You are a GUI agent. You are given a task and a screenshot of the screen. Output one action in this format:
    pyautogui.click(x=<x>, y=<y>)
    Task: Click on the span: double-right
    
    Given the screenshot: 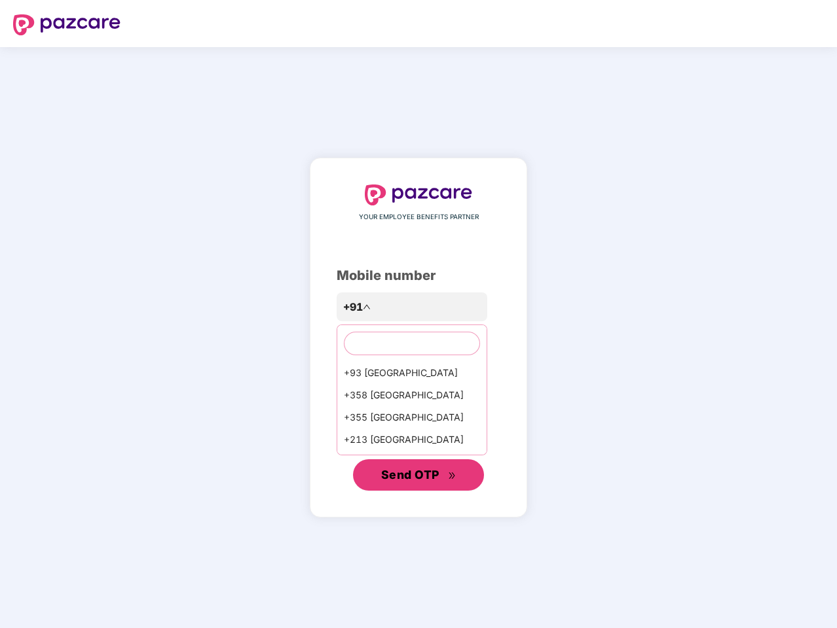 What is the action you would take?
    pyautogui.click(x=452, y=476)
    